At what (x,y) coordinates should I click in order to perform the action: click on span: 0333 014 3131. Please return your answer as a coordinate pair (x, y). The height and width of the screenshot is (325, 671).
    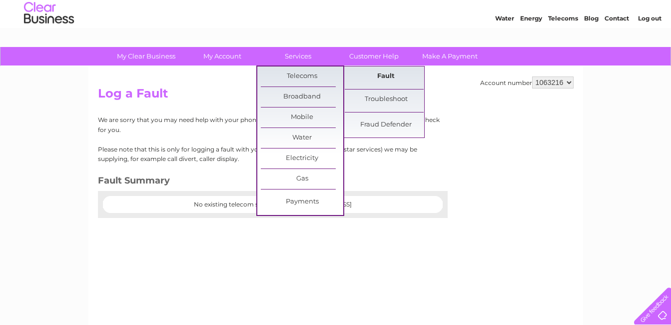
    Looking at the image, I should click on (517, 11).